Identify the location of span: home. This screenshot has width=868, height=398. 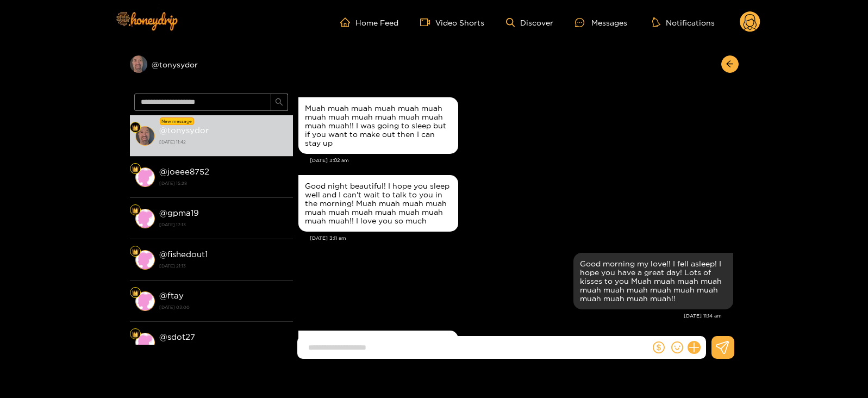
(348, 22).